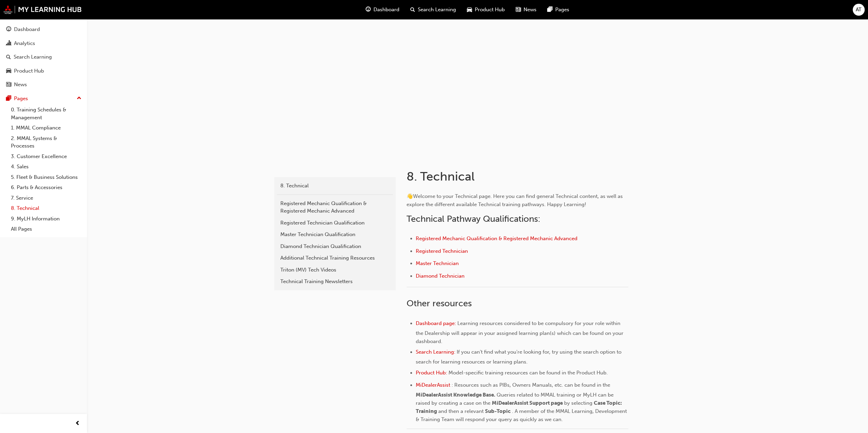 This screenshot has width=868, height=433. Describe the element at coordinates (79, 98) in the screenshot. I see `span: up-icon` at that location.